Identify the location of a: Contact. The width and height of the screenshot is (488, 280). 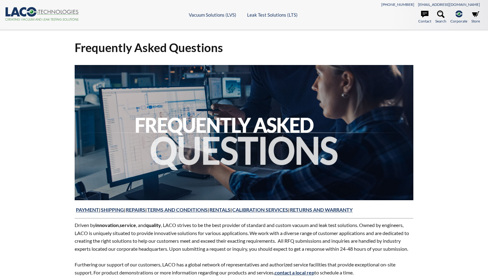
(425, 17).